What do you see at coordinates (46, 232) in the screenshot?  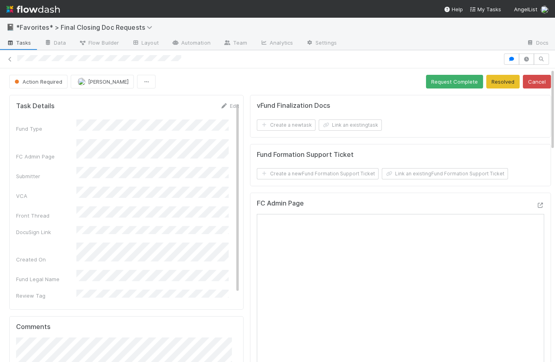 I see `div: DocuSign Link` at bounding box center [46, 232].